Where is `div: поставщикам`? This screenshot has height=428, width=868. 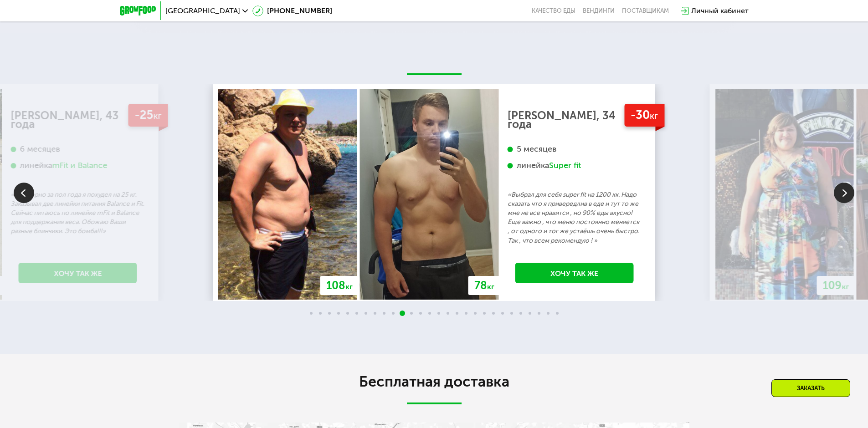
div: поставщикам is located at coordinates (646, 11).